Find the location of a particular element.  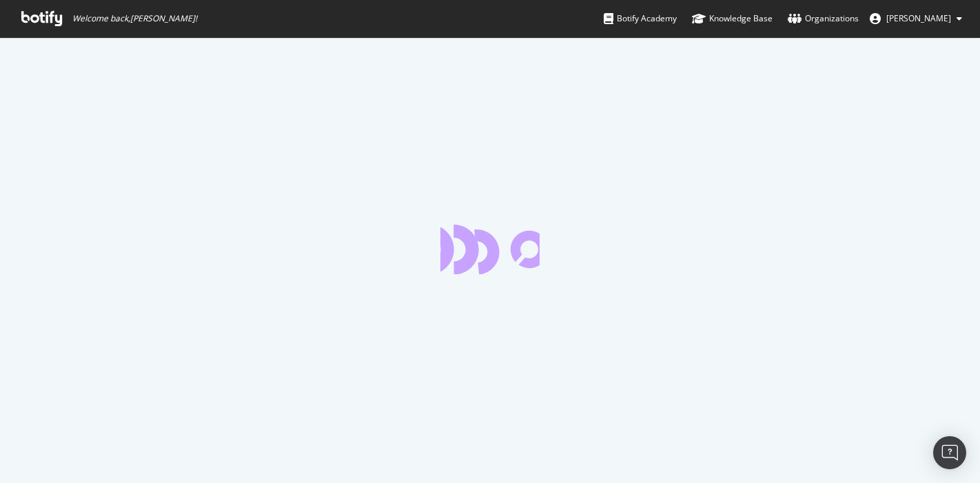

div: animation is located at coordinates (490, 250).